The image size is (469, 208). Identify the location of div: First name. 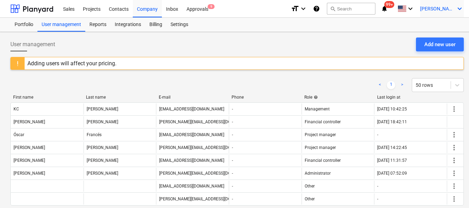
(47, 97).